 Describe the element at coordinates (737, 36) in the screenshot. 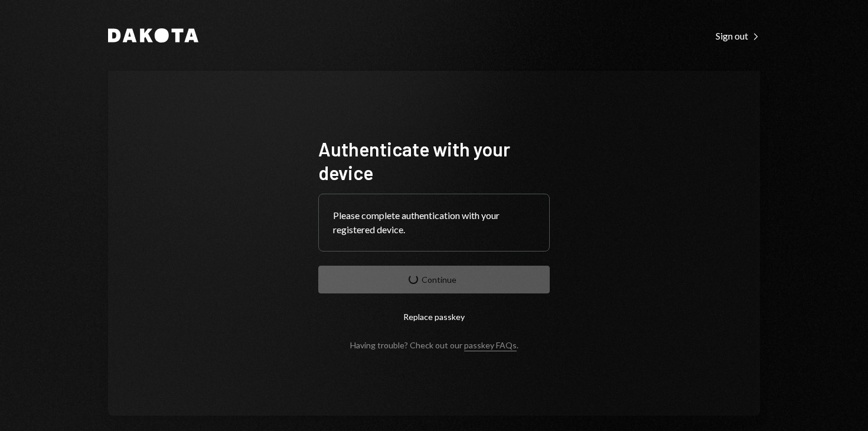

I see `div: Sign out` at that location.